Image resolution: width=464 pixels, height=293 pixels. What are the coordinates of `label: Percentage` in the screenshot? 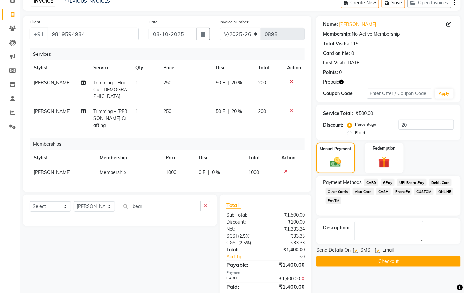 It's located at (366, 124).